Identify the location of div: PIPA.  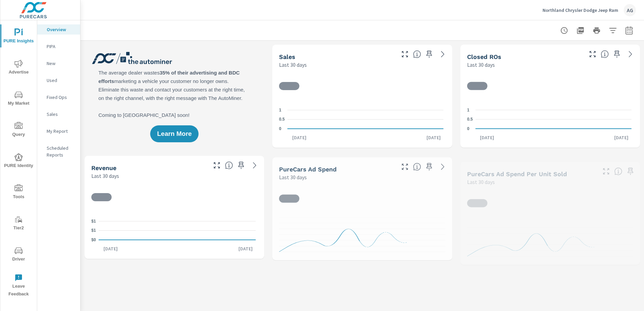
(59, 47).